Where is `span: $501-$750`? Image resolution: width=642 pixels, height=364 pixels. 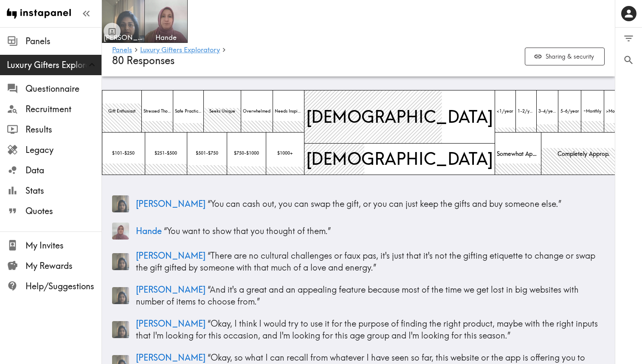
span: $501-$750 is located at coordinates (207, 153).